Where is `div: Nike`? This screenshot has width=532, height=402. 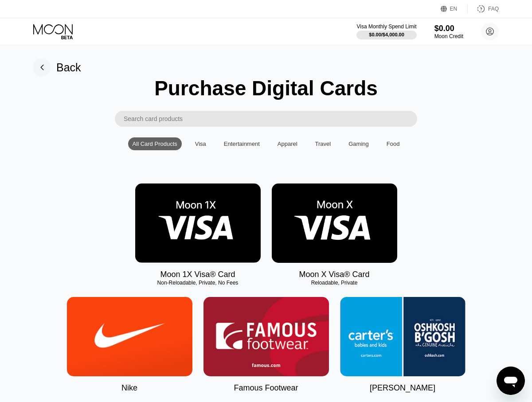 div: Nike is located at coordinates (130, 388).